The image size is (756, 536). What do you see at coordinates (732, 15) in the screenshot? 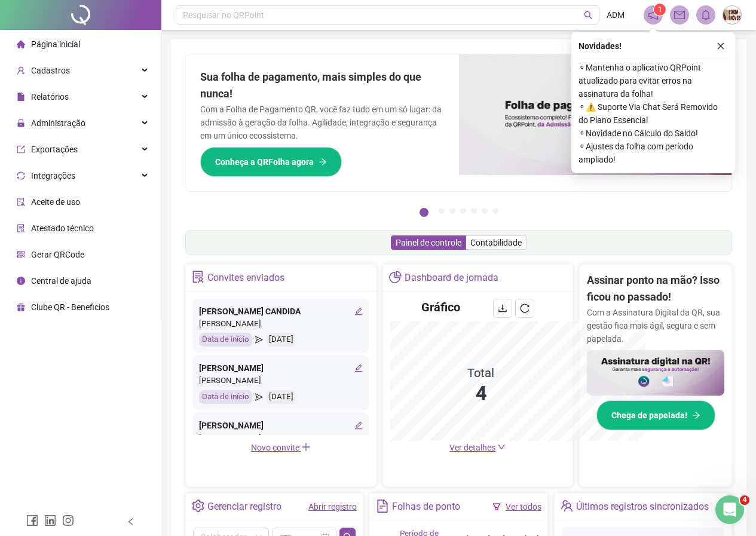
I see `img: 64703` at bounding box center [732, 15].